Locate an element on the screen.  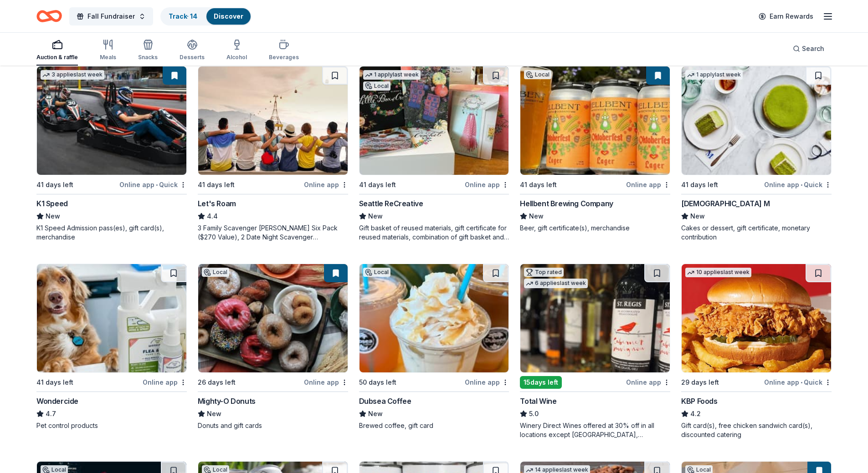
button: Track· 14Discover is located at coordinates (206, 17).